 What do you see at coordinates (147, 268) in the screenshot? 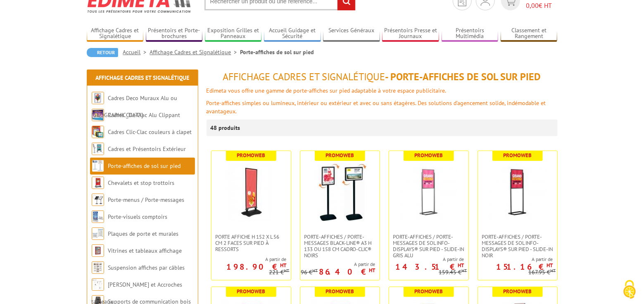
I see `a: Suspension affiches par câbles` at bounding box center [147, 268].